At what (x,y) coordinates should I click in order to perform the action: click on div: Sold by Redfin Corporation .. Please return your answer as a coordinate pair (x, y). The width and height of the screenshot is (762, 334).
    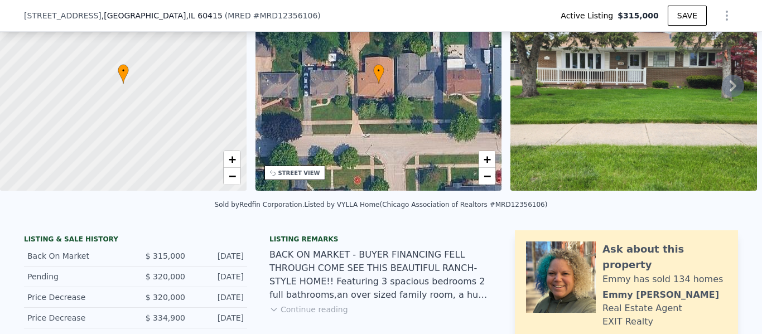
    Looking at the image, I should click on (259, 205).